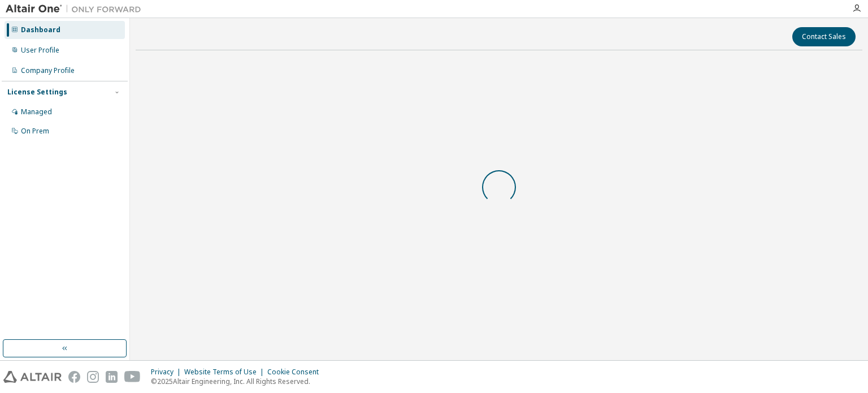 The image size is (868, 393). I want to click on div: Cookie Consent, so click(296, 372).